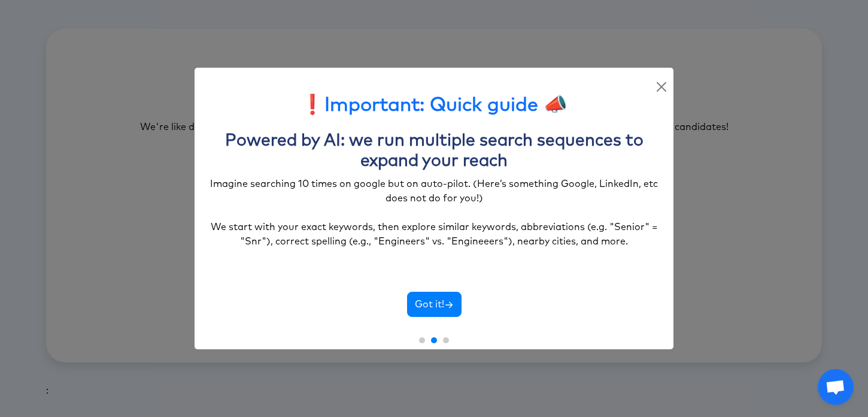 The width and height of the screenshot is (868, 417). What do you see at coordinates (434, 304) in the screenshot?
I see `button: Got it!` at bounding box center [434, 304].